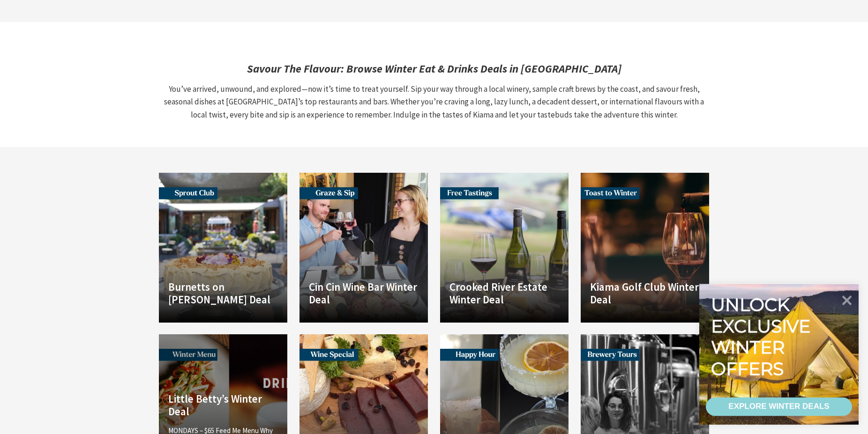 Image resolution: width=868 pixels, height=434 pixels. I want to click on div: EXPLORE WINTER DEALS, so click(779, 407).